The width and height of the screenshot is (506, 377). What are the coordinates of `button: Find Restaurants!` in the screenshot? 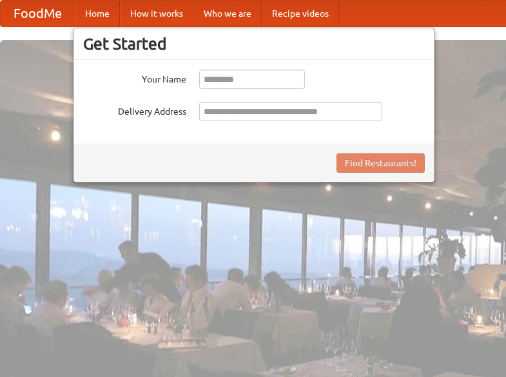 It's located at (381, 163).